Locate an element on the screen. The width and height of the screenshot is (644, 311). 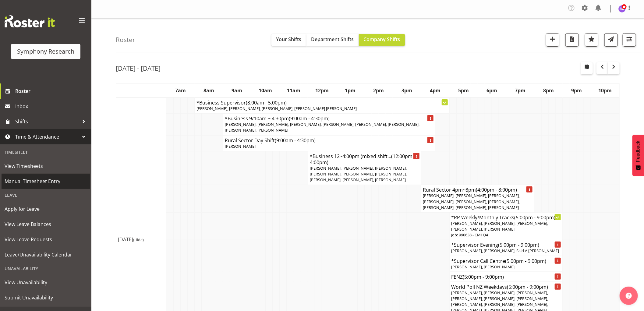
h4: Rural Sector Day Shift is located at coordinates (329, 140).